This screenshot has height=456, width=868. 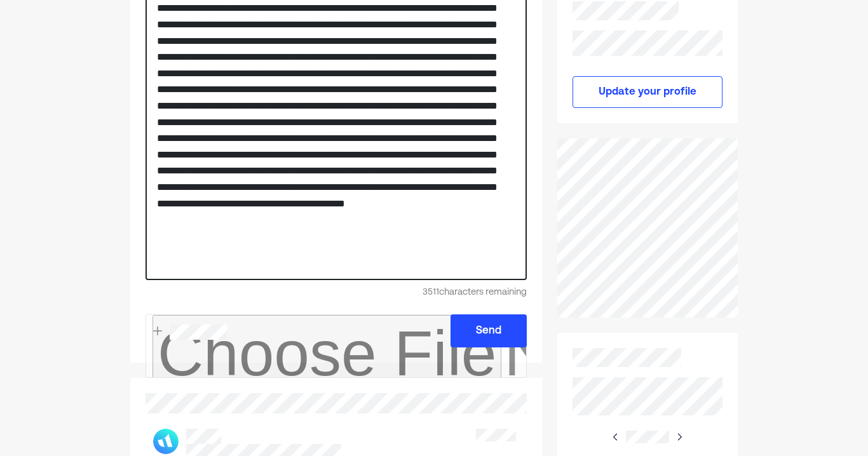 I want to click on div: 3511 characters remaining, so click(x=336, y=292).